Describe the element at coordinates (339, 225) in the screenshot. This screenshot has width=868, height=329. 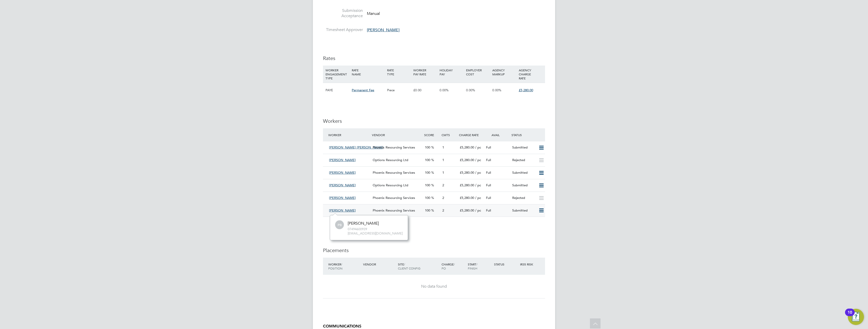
I see `span: PB` at that location.